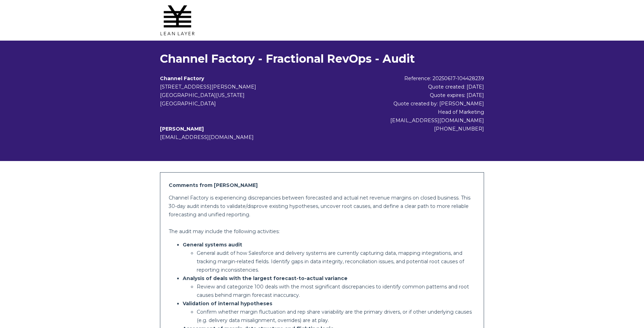 The width and height of the screenshot is (644, 328). I want to click on p: General audit of how Salesforce and delivery systems are currently capturing data, mapping integr..., so click(336, 261).